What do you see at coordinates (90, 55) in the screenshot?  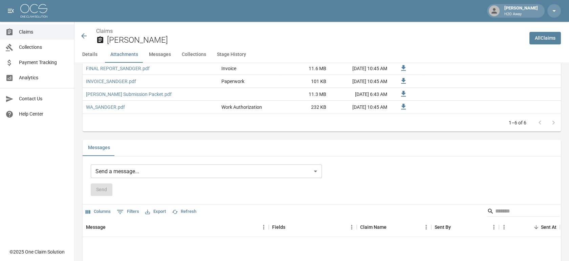 I see `button: Details` at bounding box center [90, 55].